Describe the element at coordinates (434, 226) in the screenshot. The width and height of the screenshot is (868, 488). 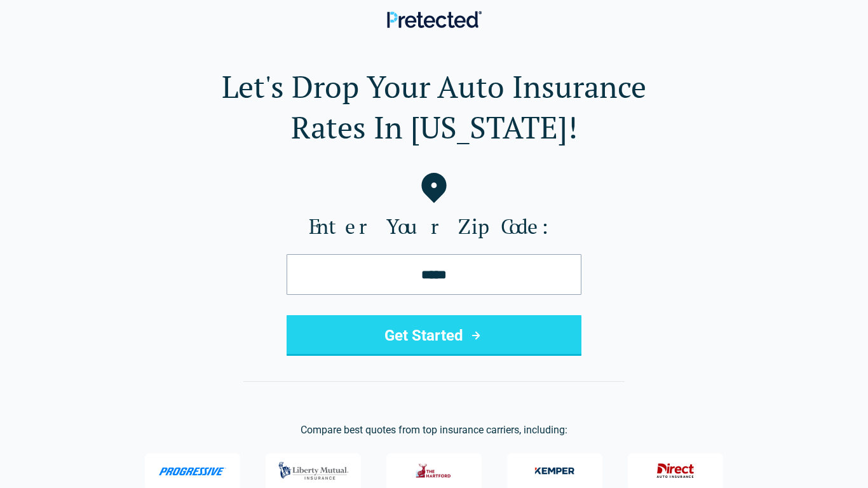
I see `label: Enter Your Zip Code:` at that location.